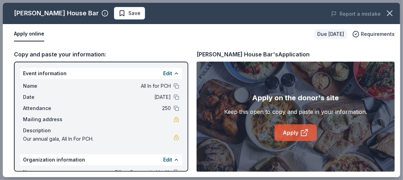 The height and width of the screenshot is (180, 403). I want to click on div: Keep this open to copy and paste in your information., so click(295, 112).